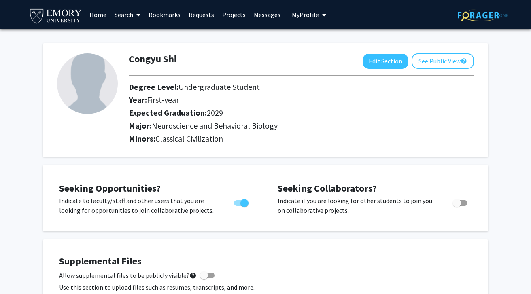  I want to click on h4: Supplemental Files, so click(266, 262).